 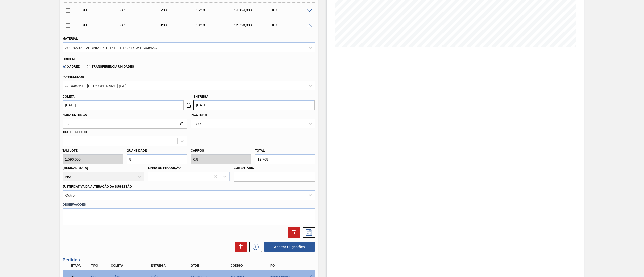 I want to click on label: Comentário, so click(x=274, y=168).